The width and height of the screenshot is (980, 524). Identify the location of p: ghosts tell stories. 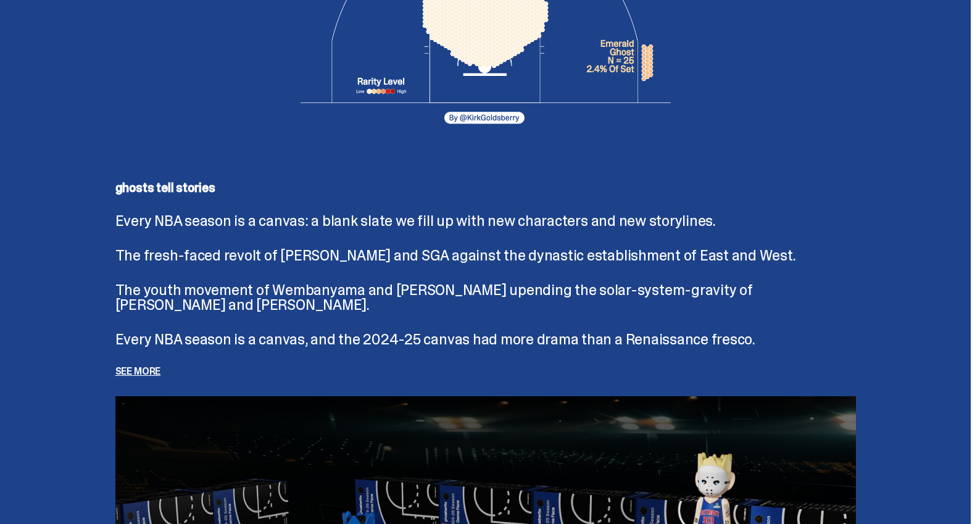
(485, 188).